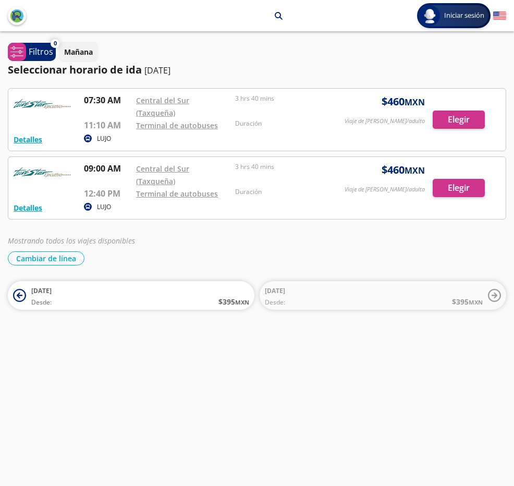 The width and height of the screenshot is (514, 486). Describe the element at coordinates (71, 240) in the screenshot. I see `em: Mostrando todos los viajes disponibles` at that location.